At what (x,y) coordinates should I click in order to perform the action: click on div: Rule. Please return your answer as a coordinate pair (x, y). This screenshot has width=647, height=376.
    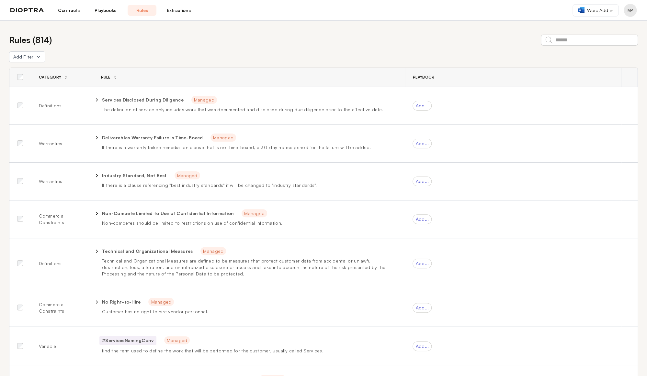
    Looking at the image, I should click on (102, 77).